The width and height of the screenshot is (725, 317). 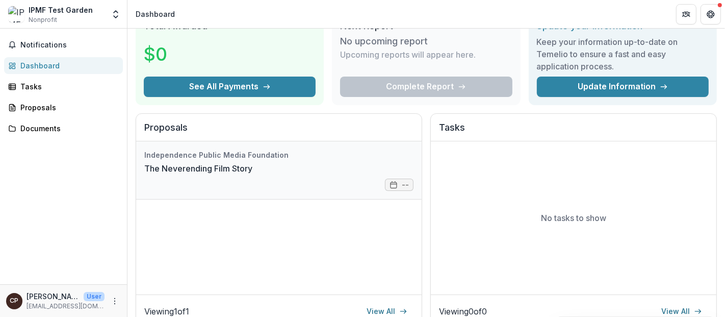 What do you see at coordinates (67, 107) in the screenshot?
I see `div: Proposals` at bounding box center [67, 107].